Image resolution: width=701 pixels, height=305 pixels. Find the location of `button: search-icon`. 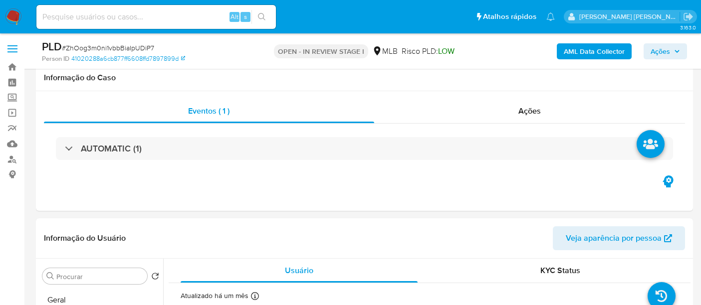

button: search-icon is located at coordinates (262, 17).